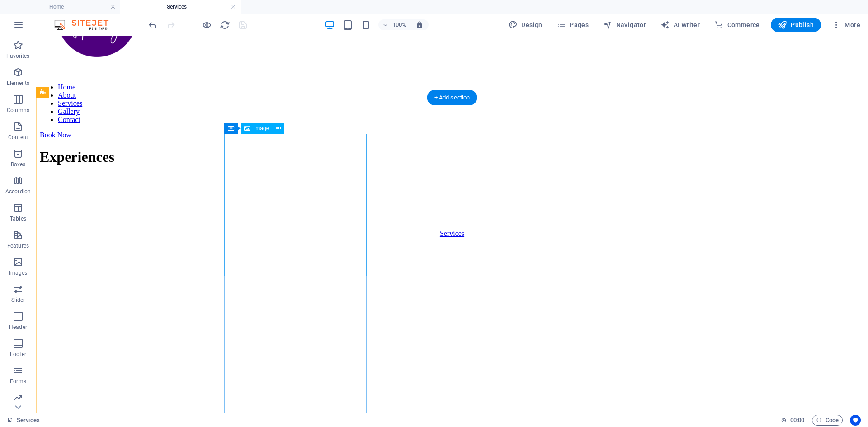  What do you see at coordinates (24, 420) in the screenshot?
I see `a: Click to cancel selection. Double-click to open Pages` at bounding box center [24, 420].